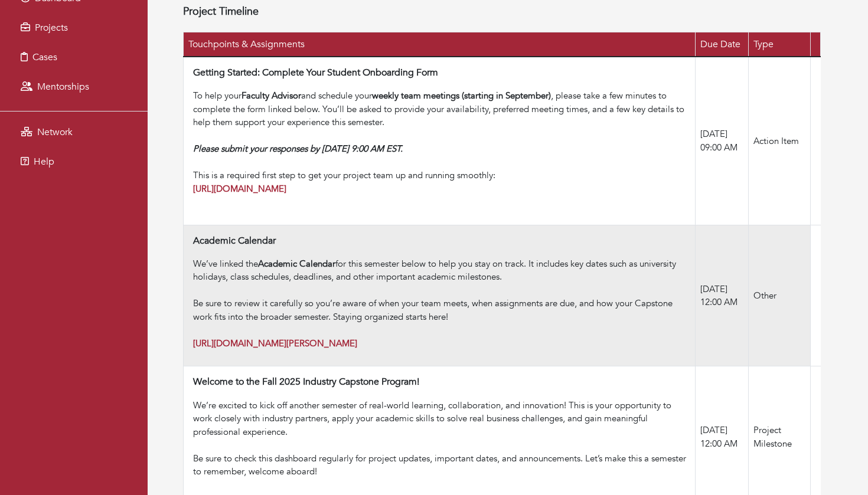 The width and height of the screenshot is (868, 495). Describe the element at coordinates (440, 45) in the screenshot. I see `th: Touchpoints & Assignments` at that location.